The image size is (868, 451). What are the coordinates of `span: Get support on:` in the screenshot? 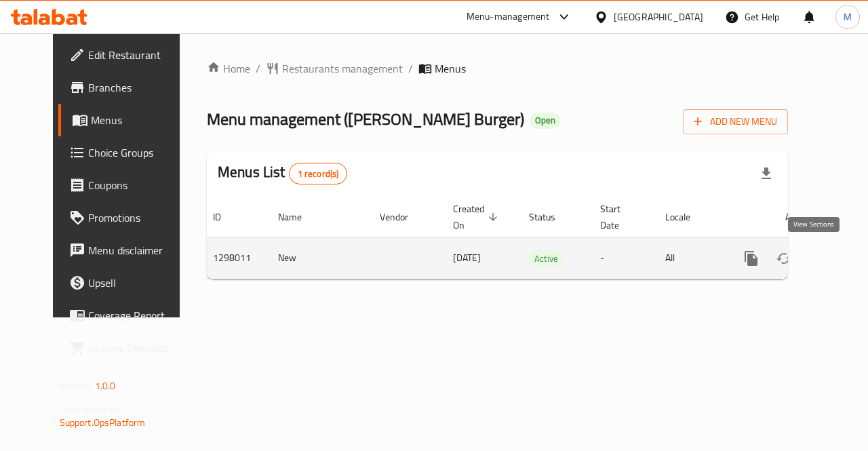 It's located at (91, 409).